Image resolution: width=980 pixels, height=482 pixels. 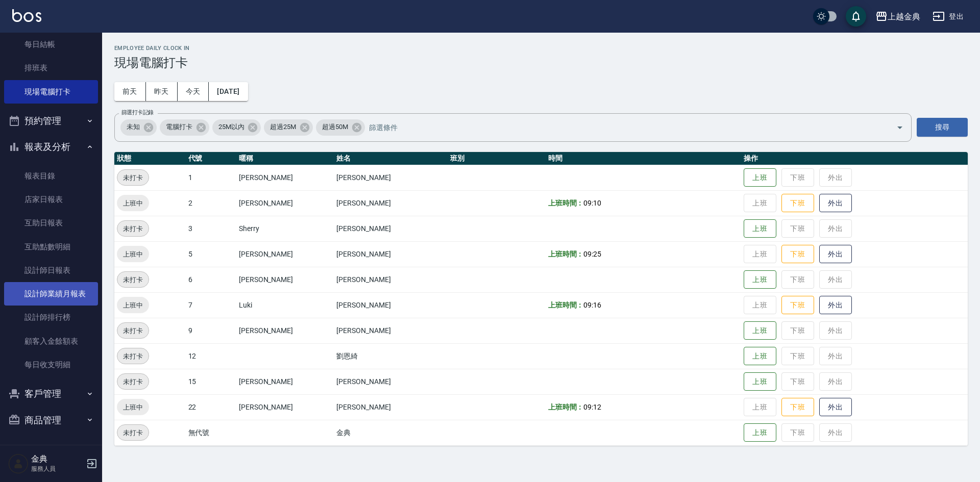 I want to click on button: 客戶管理, so click(x=51, y=394).